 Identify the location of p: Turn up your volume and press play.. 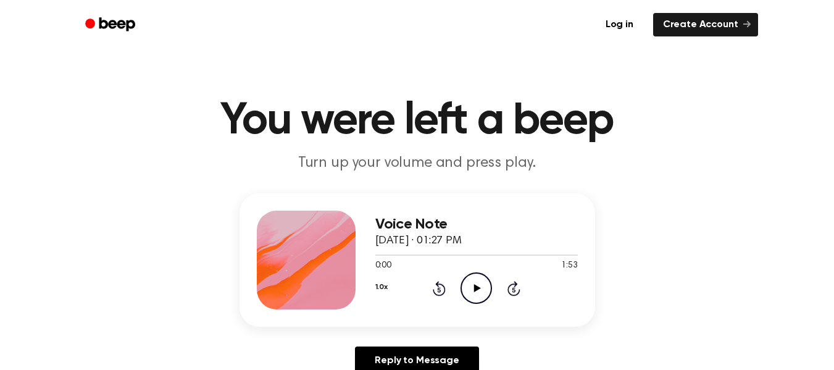
(417, 163).